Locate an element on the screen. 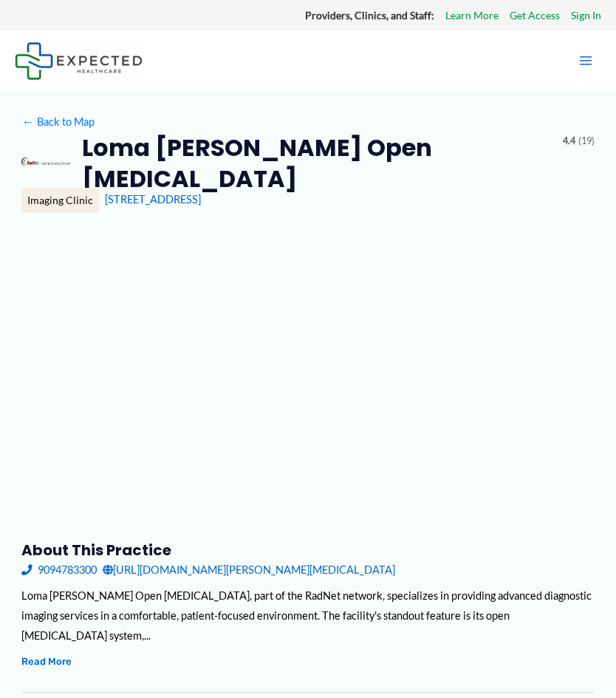 This screenshot has height=698, width=616. a: Sign In is located at coordinates (586, 16).